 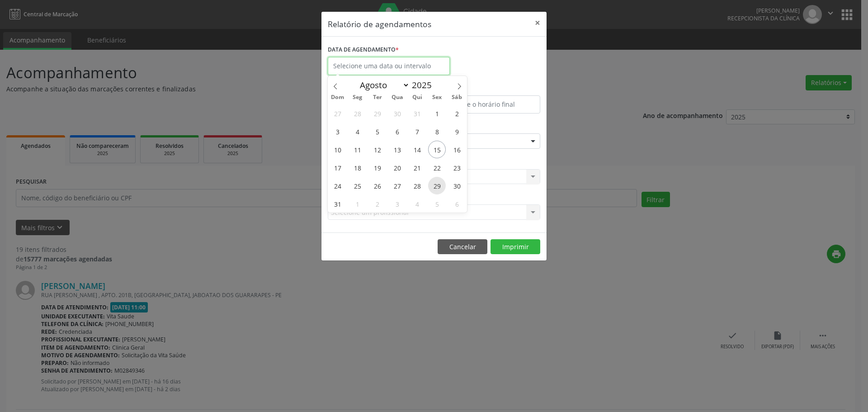 What do you see at coordinates (358, 98) in the screenshot?
I see `span: Seg` at bounding box center [358, 98].